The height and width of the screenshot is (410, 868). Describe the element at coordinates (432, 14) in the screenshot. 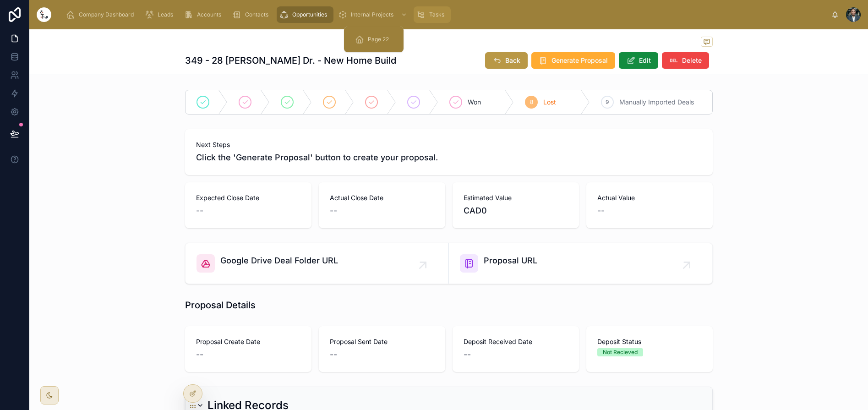

I see `a: Tasks` at that location.